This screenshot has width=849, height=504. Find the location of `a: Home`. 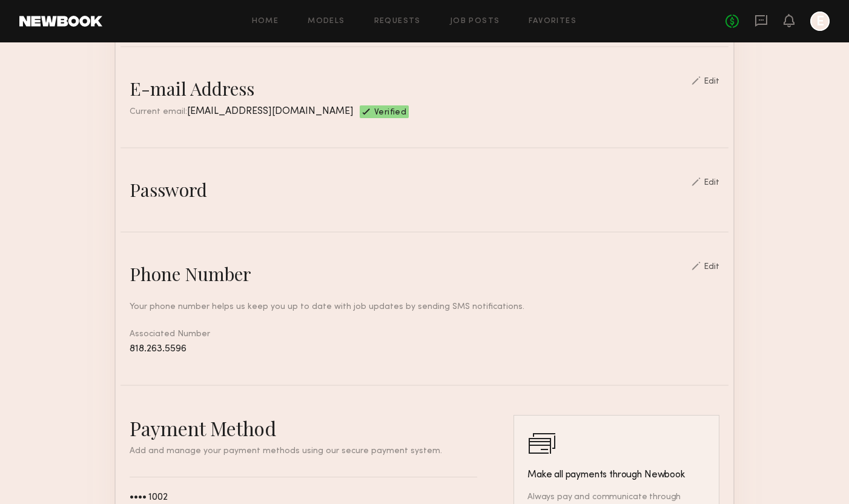

a: Home is located at coordinates (265, 21).